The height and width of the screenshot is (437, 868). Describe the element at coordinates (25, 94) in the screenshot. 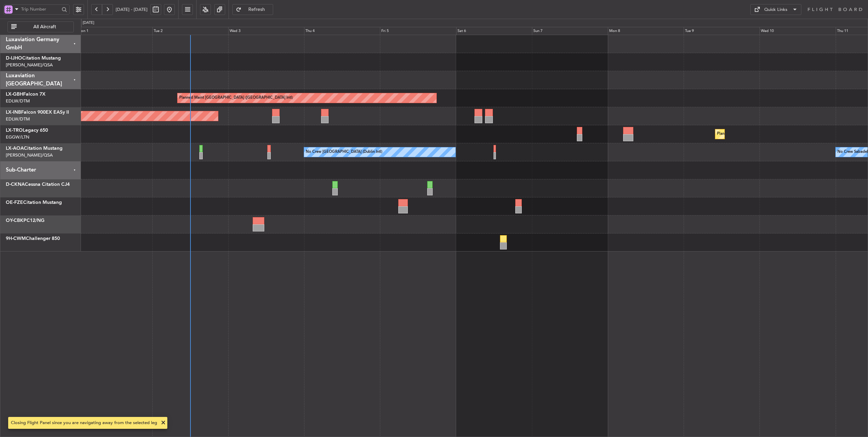

I see `a: LX-GBHFalcon 7X` at that location.